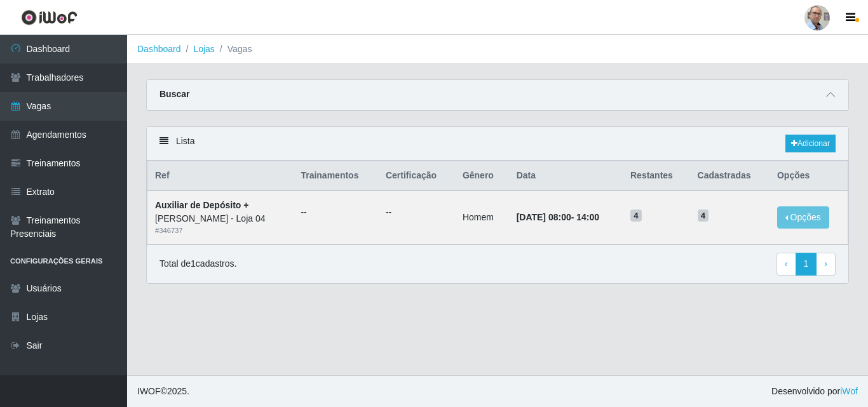 The image size is (868, 407). Describe the element at coordinates (197, 264) in the screenshot. I see `p: Total de 1 cadastros.` at that location.